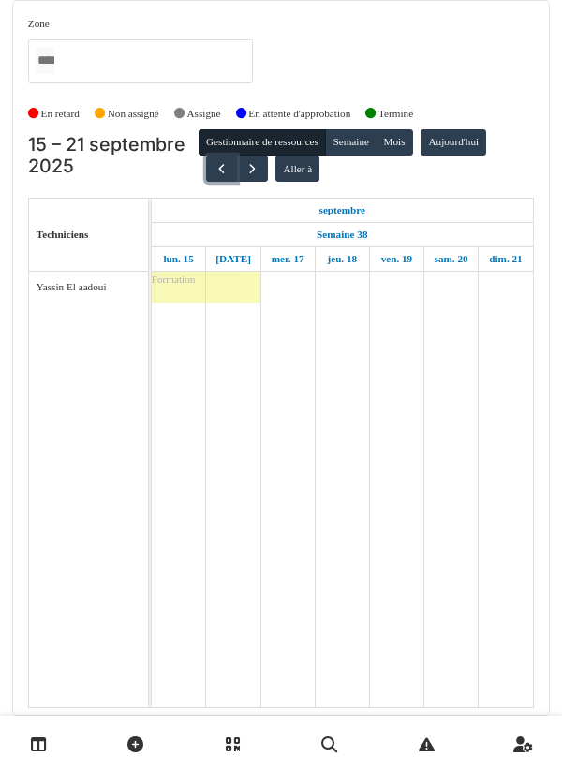 The width and height of the screenshot is (562, 772). What do you see at coordinates (342, 234) in the screenshot?
I see `a: Semaine 38` at bounding box center [342, 234].